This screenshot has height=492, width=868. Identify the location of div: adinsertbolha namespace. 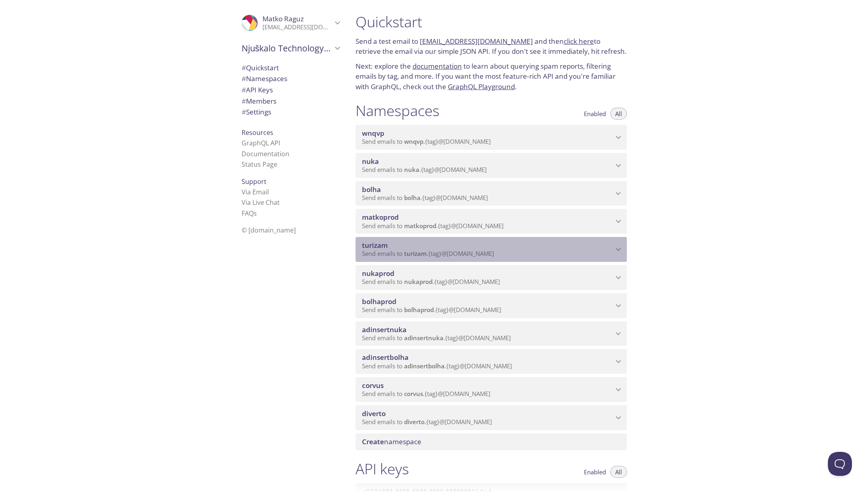
(491, 361).